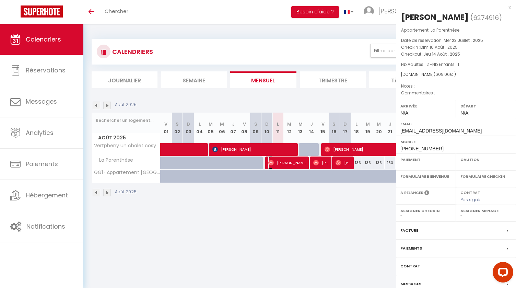 The image size is (516, 288). Describe the element at coordinates (443, 74) in the screenshot. I see `span: 609.06` at that location.